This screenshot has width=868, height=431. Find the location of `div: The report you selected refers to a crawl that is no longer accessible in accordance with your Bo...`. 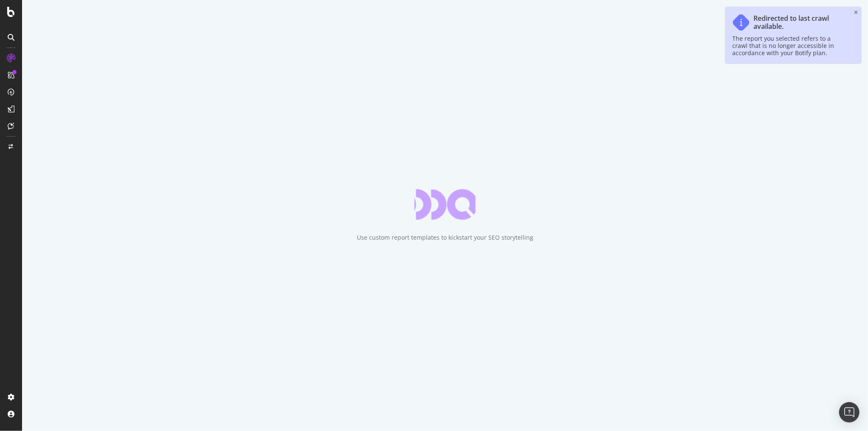

div: The report you selected refers to a crawl that is no longer accessible in accordance with your Bo... is located at coordinates (789, 46).